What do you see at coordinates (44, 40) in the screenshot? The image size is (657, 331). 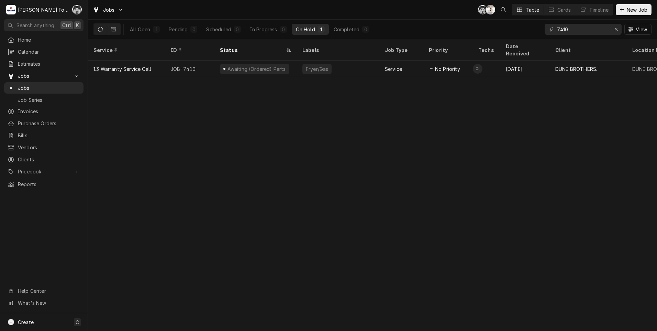 I see `a: Home` at bounding box center [44, 40].